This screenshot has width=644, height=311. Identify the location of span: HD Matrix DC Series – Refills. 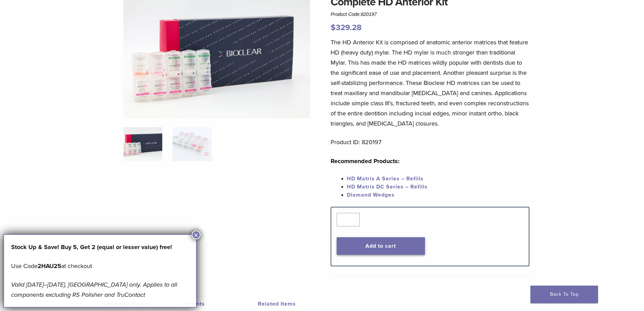
(387, 187).